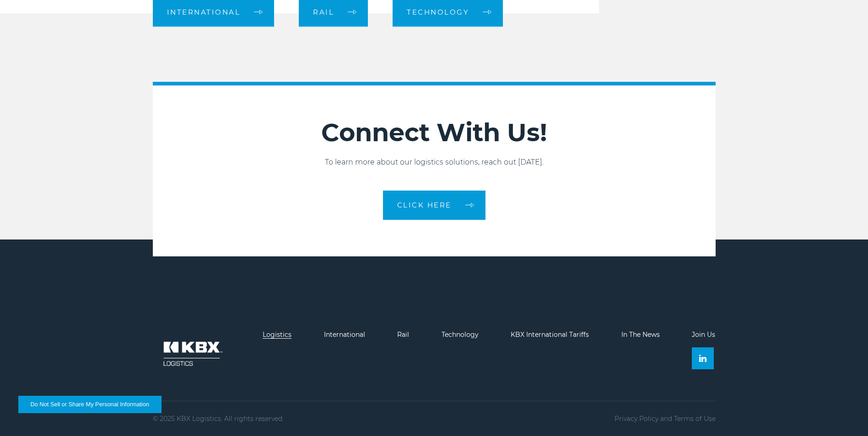  Describe the element at coordinates (694, 419) in the screenshot. I see `a: Terms of Use` at that location.